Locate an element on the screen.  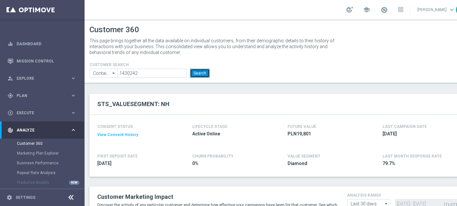
h4: LAST CAMPAIGN DATE is located at coordinates (405, 126).